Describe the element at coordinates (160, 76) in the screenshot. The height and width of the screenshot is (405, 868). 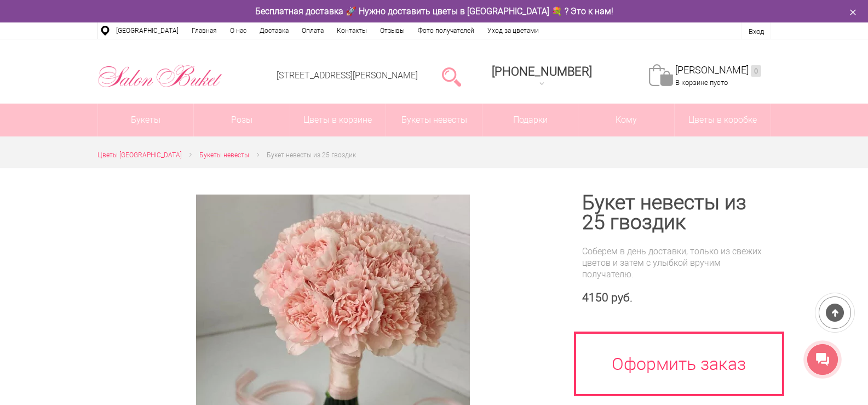
I see `img: Цветы Нижний Новгород` at that location.